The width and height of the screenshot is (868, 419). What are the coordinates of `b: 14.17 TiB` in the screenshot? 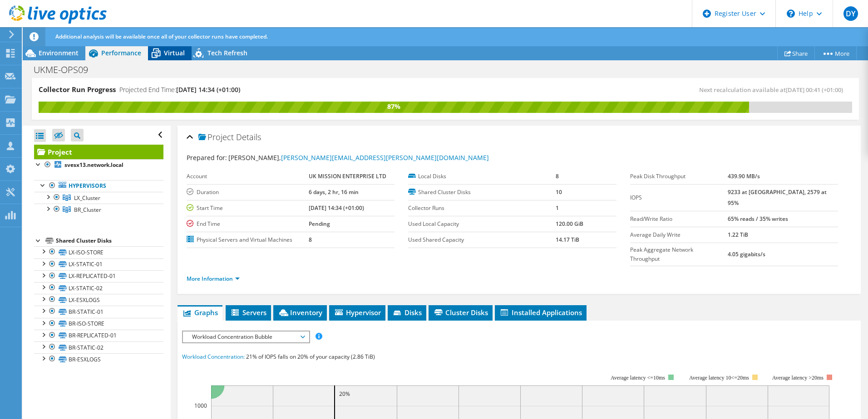 It's located at (568, 239).